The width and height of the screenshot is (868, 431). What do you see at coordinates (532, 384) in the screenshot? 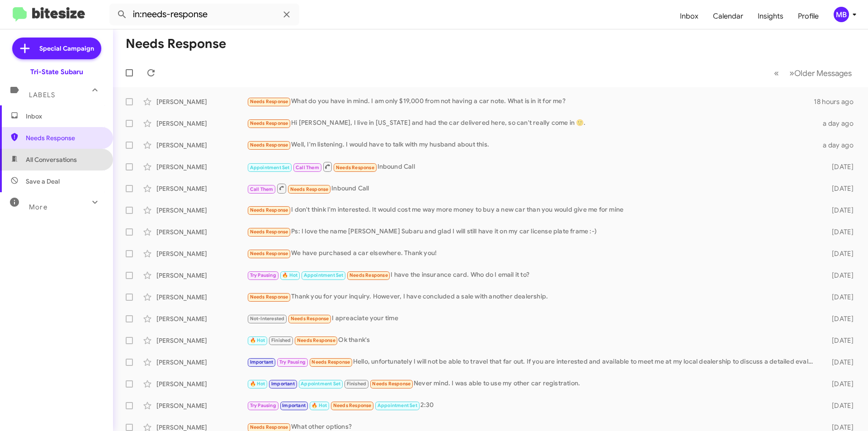
I see `div: Never mind. I was able to use my other car registration.` at bounding box center [532, 384].